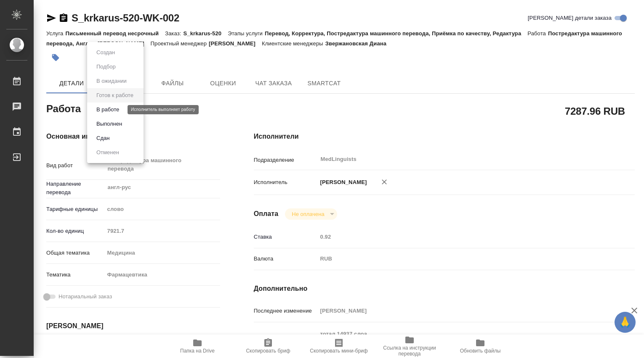 Image resolution: width=644 pixels, height=358 pixels. Describe the element at coordinates (115, 95) in the screenshot. I see `button: Готов к работе` at that location.